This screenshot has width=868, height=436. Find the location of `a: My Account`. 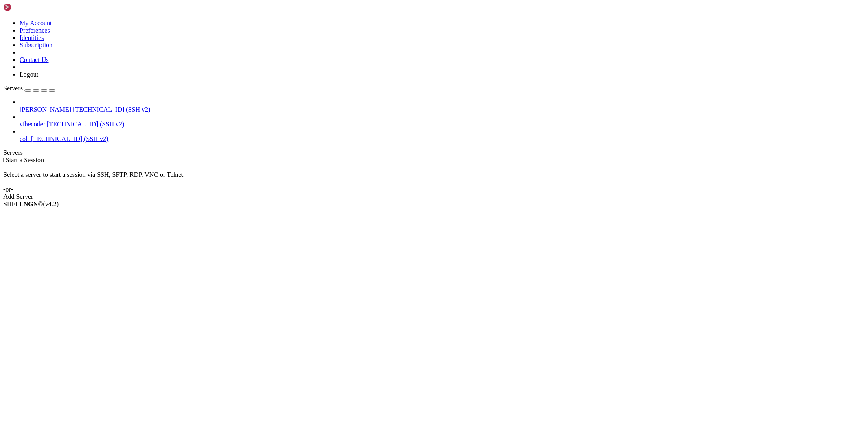

a: My Account is located at coordinates (35, 23).